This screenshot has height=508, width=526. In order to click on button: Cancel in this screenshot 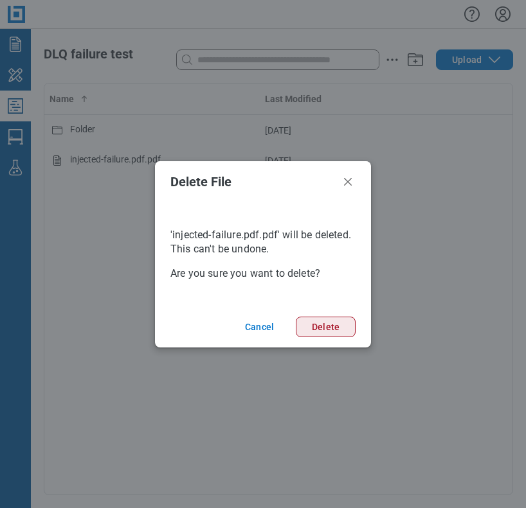, I will do `click(257, 327)`.